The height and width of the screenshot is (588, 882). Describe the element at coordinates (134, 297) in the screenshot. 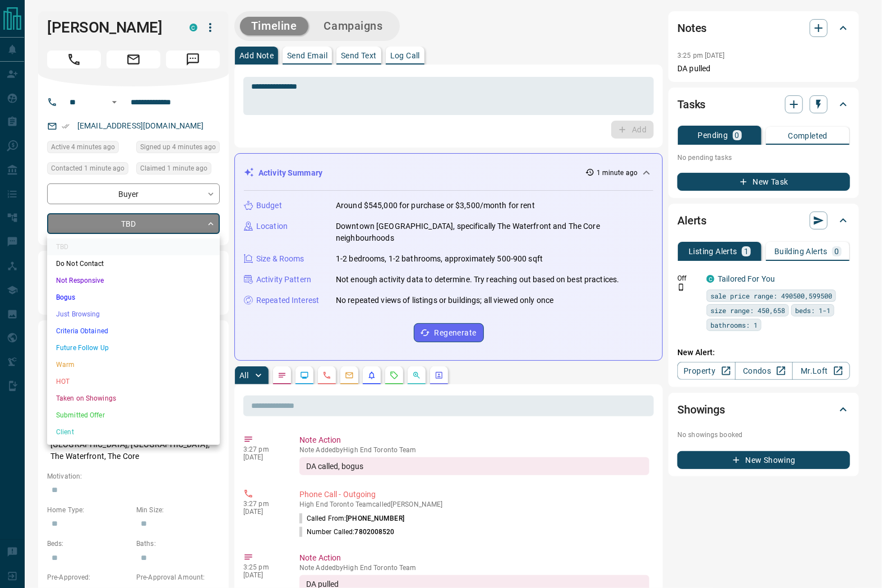

I see `li: Bogus` at that location.